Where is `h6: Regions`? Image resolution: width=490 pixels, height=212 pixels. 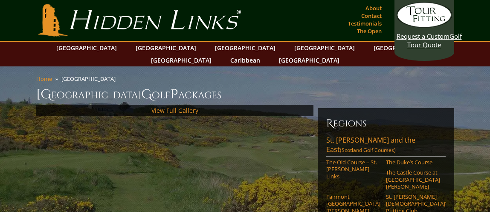
h6: Regions is located at coordinates (386, 124).